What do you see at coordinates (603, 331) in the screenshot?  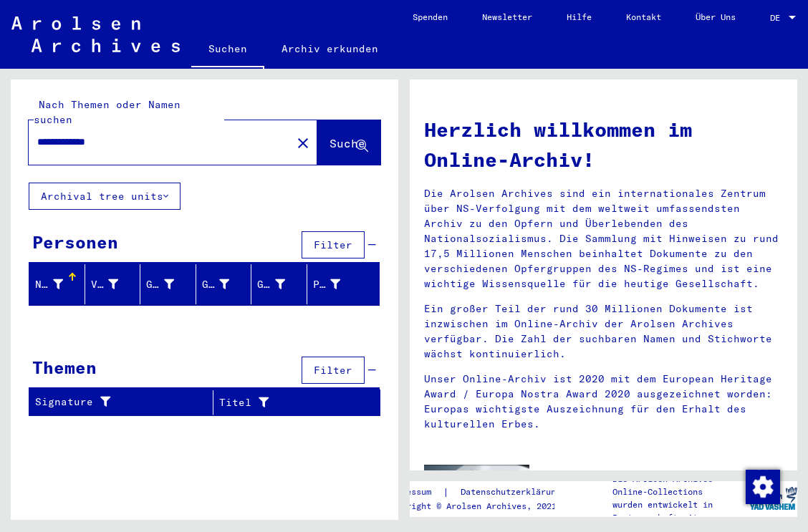 I see `p: Ein großer Teil der rund 30 Millionen Dokumente ist inzwischen im Online-Archiv der Arolsen Archi...` at bounding box center [603, 331].